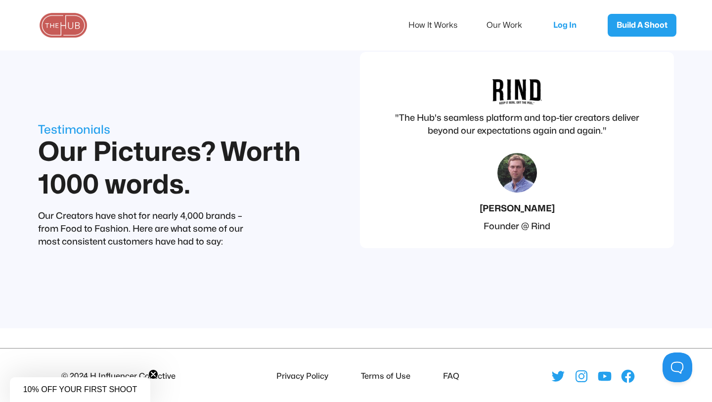 The width and height of the screenshot is (712, 402). What do you see at coordinates (300, 376) in the screenshot?
I see `li: Privacy Policy` at bounding box center [300, 376].